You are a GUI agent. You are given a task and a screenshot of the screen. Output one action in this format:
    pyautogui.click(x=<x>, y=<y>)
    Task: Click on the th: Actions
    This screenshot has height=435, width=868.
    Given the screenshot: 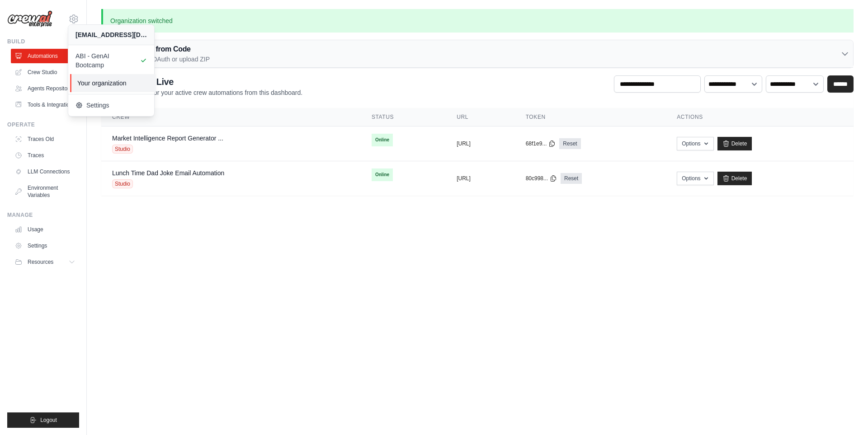 What is the action you would take?
    pyautogui.click(x=760, y=117)
    